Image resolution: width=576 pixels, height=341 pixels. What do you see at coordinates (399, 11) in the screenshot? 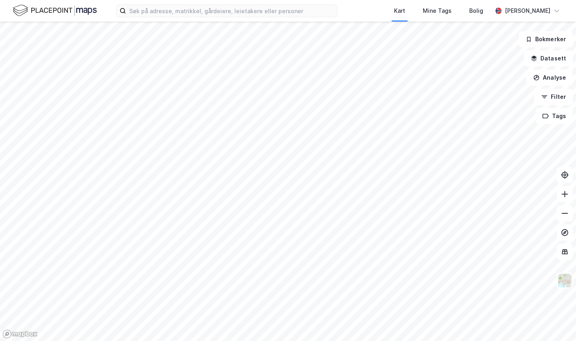
I see `div: Kart` at bounding box center [399, 11].